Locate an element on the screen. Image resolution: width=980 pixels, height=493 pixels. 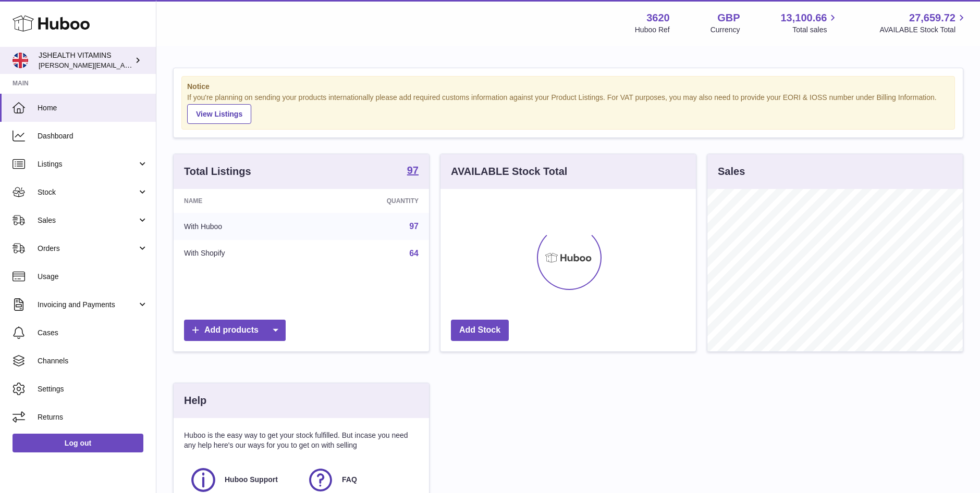
span: Huboo Support is located at coordinates (251, 479).